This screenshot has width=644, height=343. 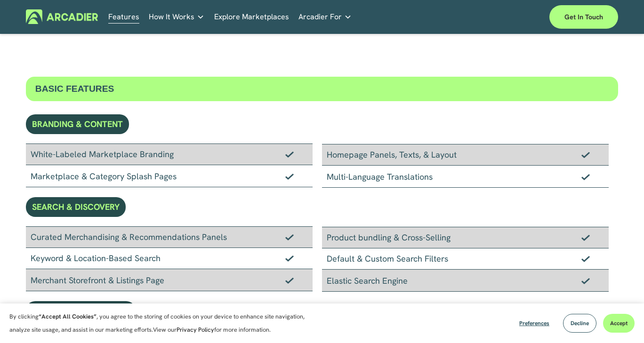 I want to click on a: Explore Marketplaces, so click(x=251, y=16).